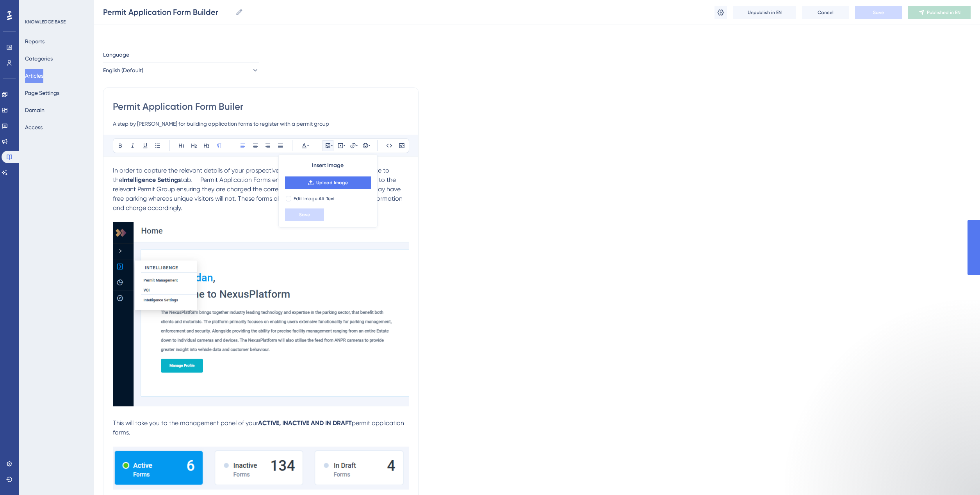  I want to click on div: KNOWLEDGE BASE, so click(45, 22).